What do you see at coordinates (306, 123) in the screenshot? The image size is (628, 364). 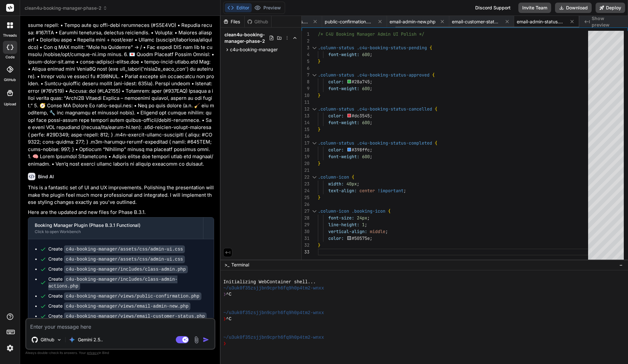 I see `div: 14` at bounding box center [306, 123].